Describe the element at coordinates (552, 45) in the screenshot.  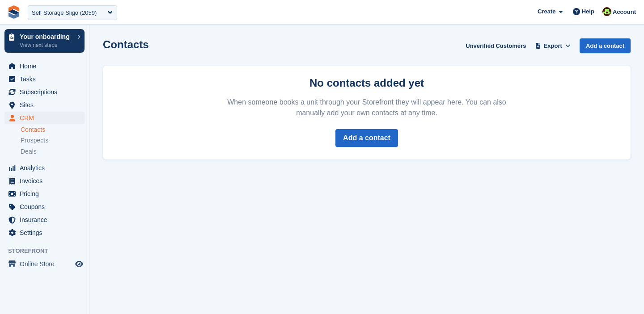
I see `button: Export` at that location.